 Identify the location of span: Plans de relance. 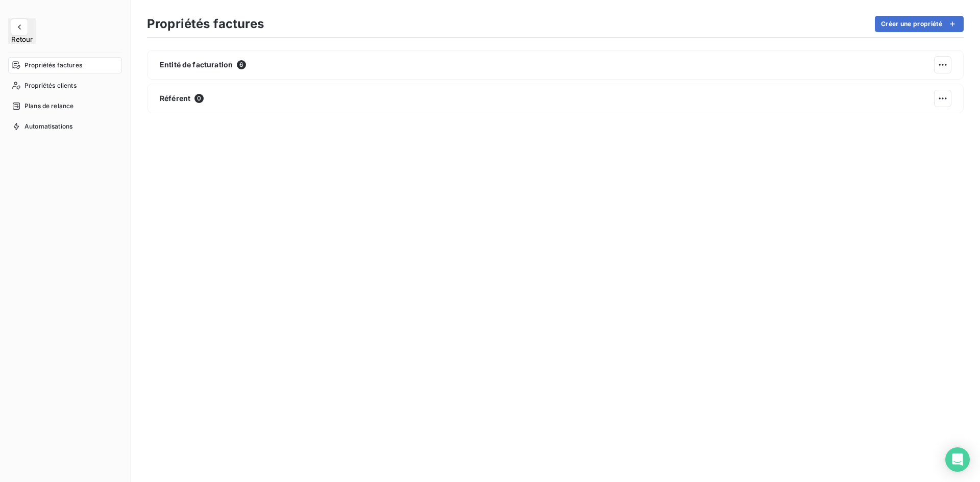
(49, 106).